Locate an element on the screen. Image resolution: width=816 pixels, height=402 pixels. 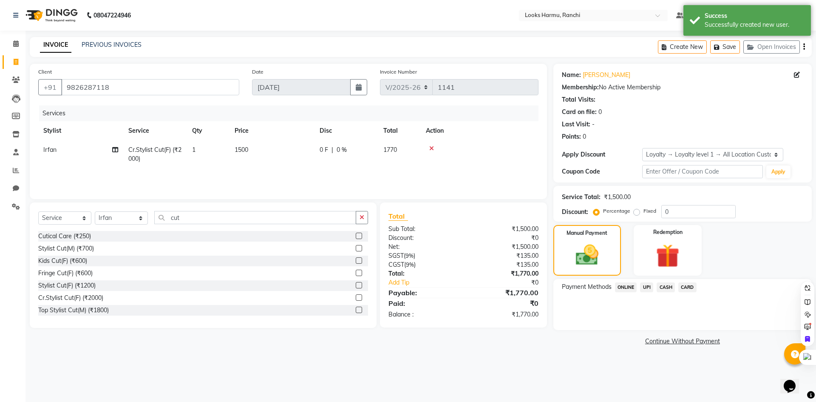
a: Continue Without Payment is located at coordinates (683, 341).